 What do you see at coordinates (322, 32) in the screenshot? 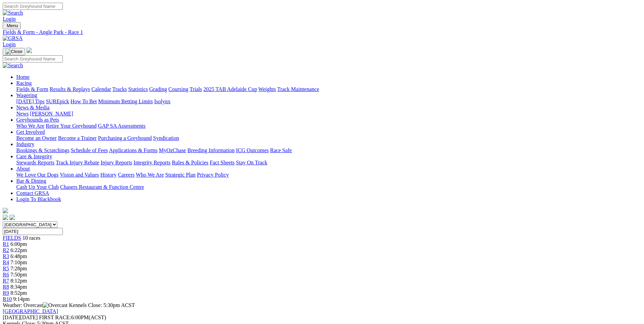
I see `div: Fields & Form - Angle Park - Race 1` at bounding box center [322, 32].